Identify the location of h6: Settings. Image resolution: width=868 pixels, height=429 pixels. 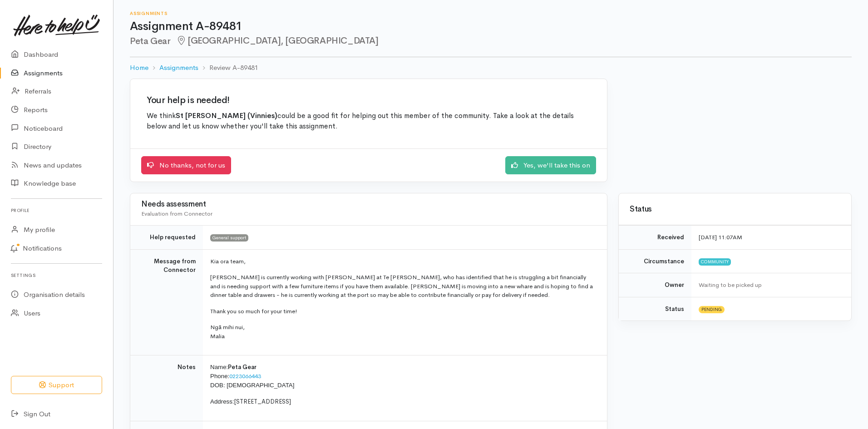
(56, 275).